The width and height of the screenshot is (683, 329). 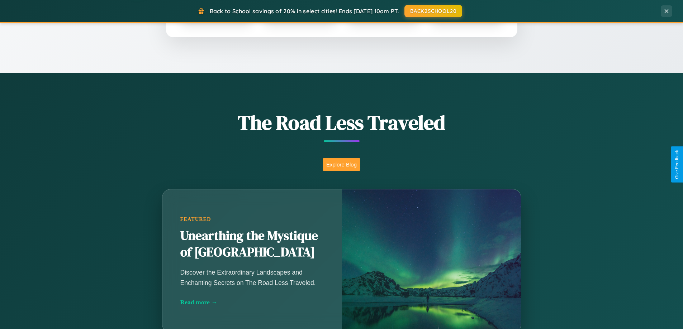 I want to click on p: Discover the Extraordinary Landscapes and Enchanting Secrets on The Road Less Traveled., so click(x=252, y=278).